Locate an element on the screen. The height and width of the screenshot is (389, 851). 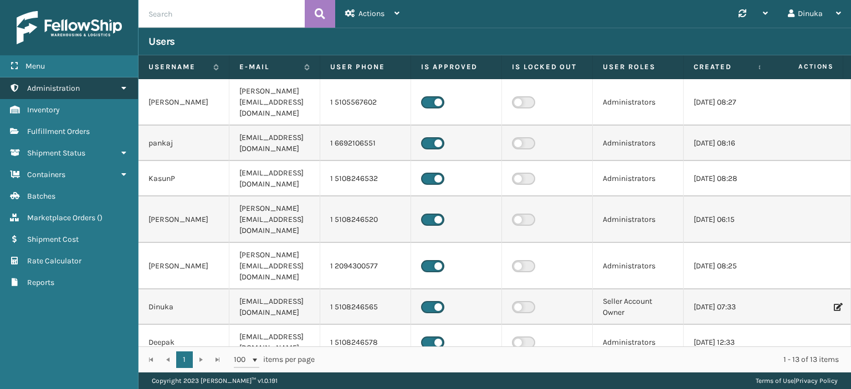
a: Terms of Use is located at coordinates (774, 381).